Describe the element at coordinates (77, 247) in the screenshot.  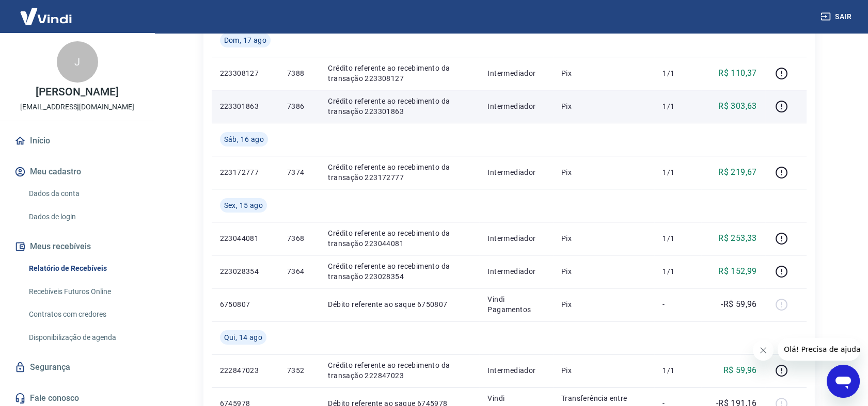
I see `button: Meus recebíveis` at that location.